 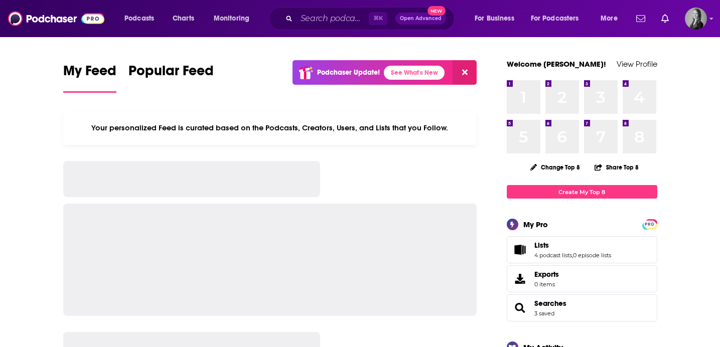 I want to click on span: Charts, so click(x=183, y=19).